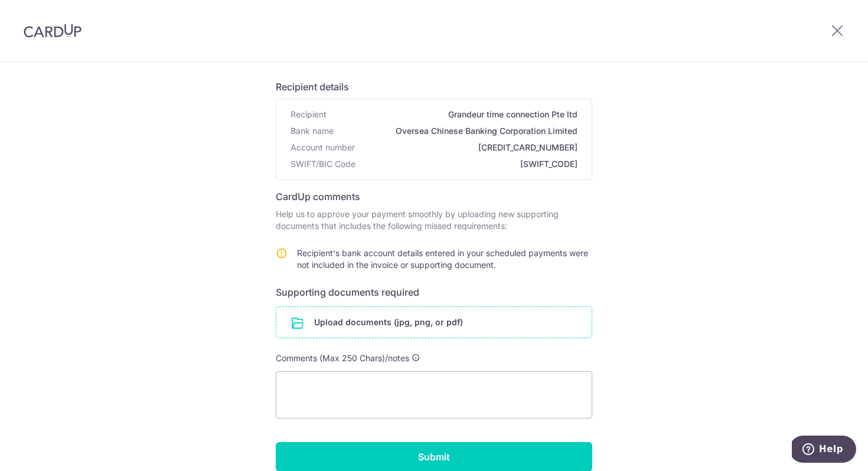 The height and width of the screenshot is (471, 868). I want to click on span: Grandeur time connection Pte ltd, so click(454, 115).